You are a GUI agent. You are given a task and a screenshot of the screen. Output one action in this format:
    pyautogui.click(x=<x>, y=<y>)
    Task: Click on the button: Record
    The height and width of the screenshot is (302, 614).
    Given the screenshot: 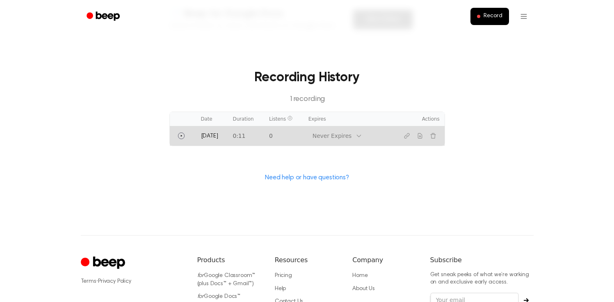 What is the action you would take?
    pyautogui.click(x=489, y=16)
    